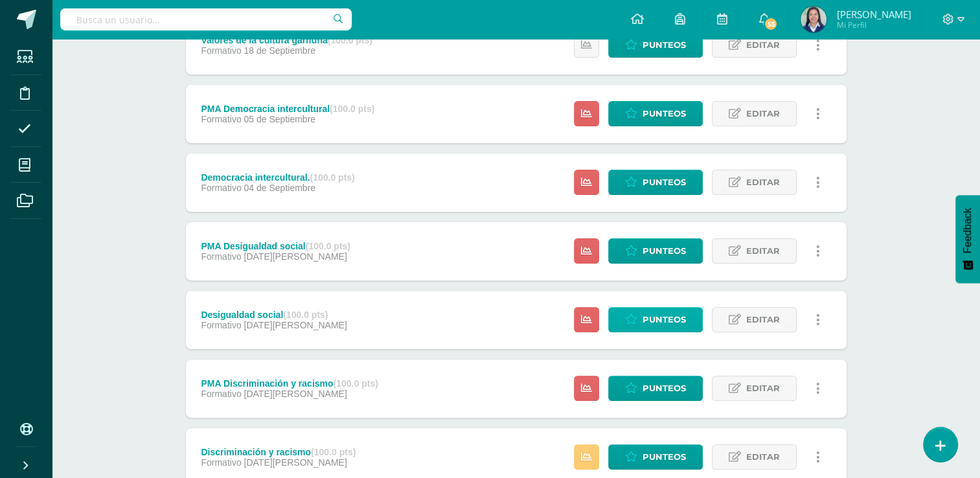  I want to click on div: PMA Desigualdad social, so click(275, 247).